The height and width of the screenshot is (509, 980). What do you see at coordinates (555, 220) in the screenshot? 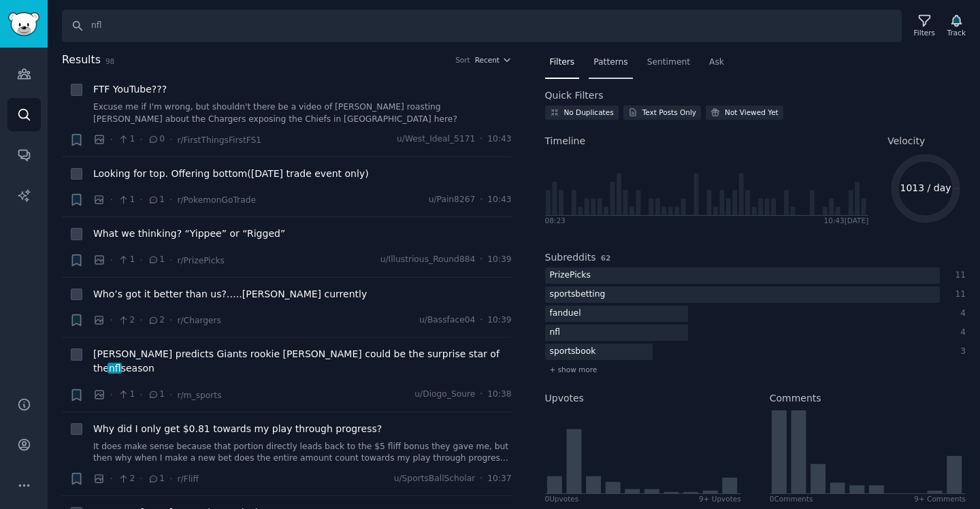
I see `div: 08:23` at bounding box center [555, 220].